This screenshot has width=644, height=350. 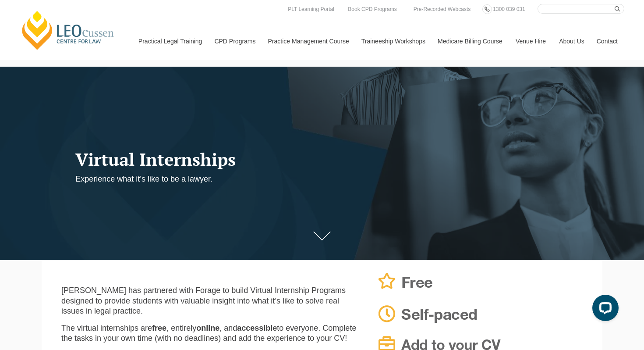 I want to click on a: About Us, so click(x=571, y=41).